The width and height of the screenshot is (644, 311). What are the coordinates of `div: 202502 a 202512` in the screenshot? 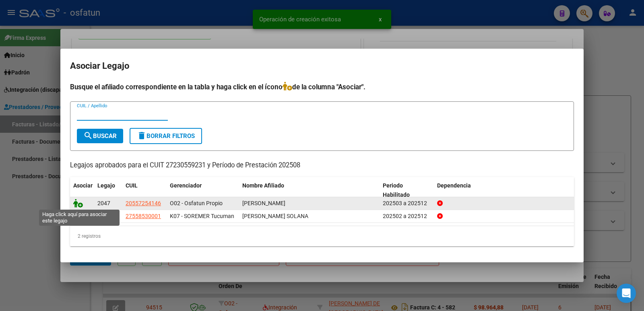 It's located at (406, 216).